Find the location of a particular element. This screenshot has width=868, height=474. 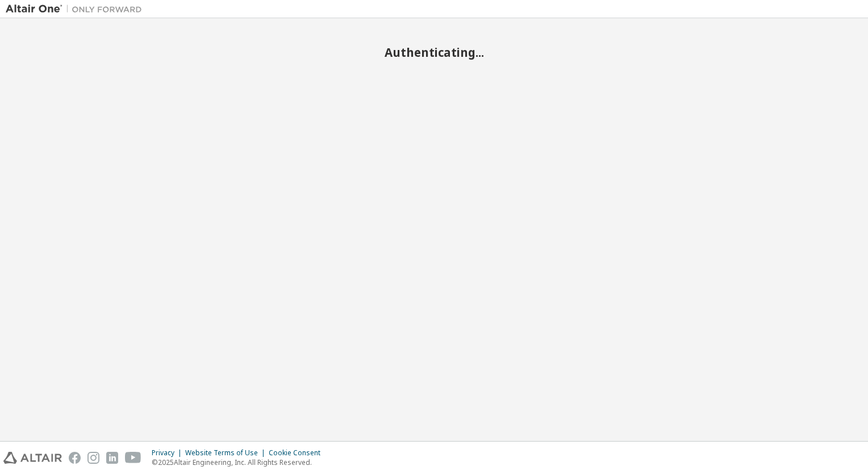

img: Altair One is located at coordinates (77, 9).